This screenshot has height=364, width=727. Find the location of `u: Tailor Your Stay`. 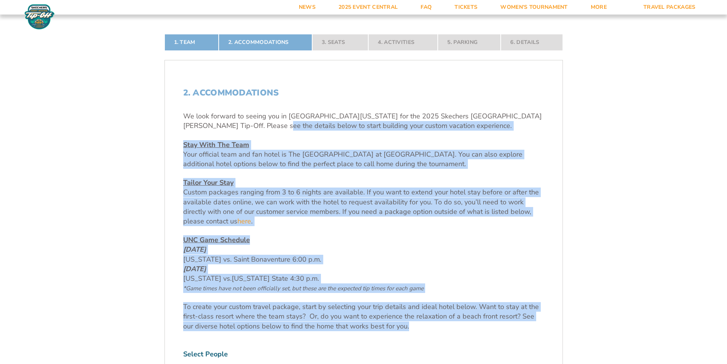

u: Tailor Your Stay is located at coordinates (208, 182).